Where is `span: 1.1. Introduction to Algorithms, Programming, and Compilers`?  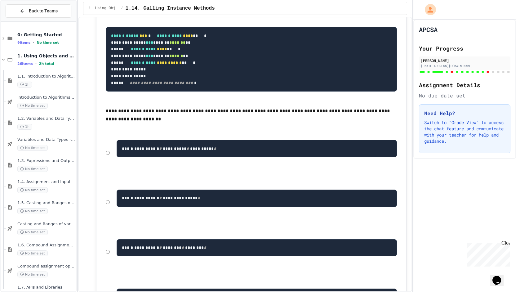
span: 1.1. Introduction to Algorithms, Programming, and Compilers is located at coordinates (46, 76).